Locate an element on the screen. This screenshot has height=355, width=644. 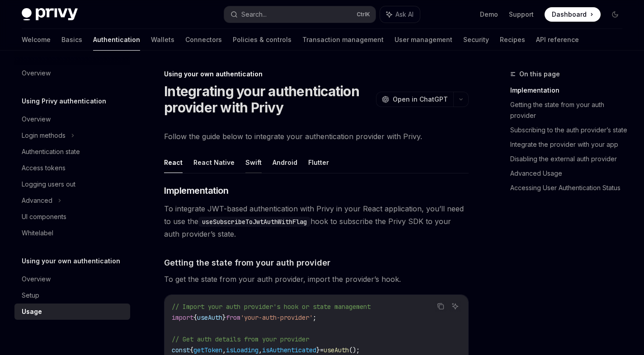
a: UI components is located at coordinates (72, 217).